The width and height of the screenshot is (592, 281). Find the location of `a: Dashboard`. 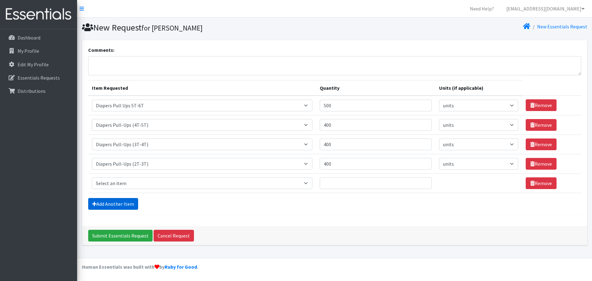

a: Dashboard is located at coordinates (39, 38).